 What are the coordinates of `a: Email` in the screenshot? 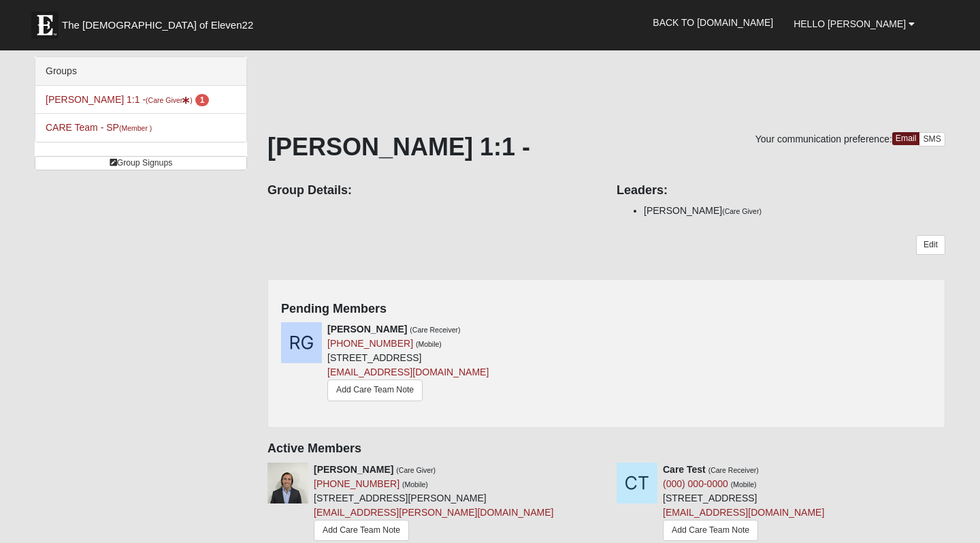 It's located at (906, 138).